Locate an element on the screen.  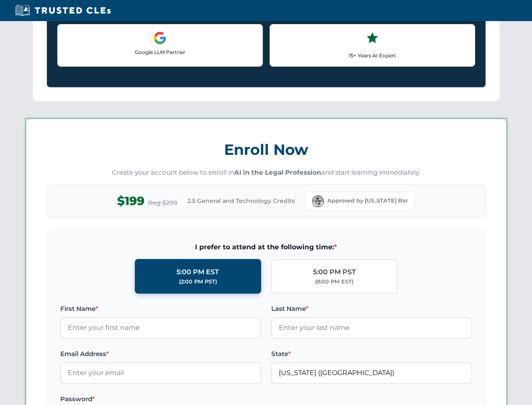
h3: Enroll Now is located at coordinates (267, 149).